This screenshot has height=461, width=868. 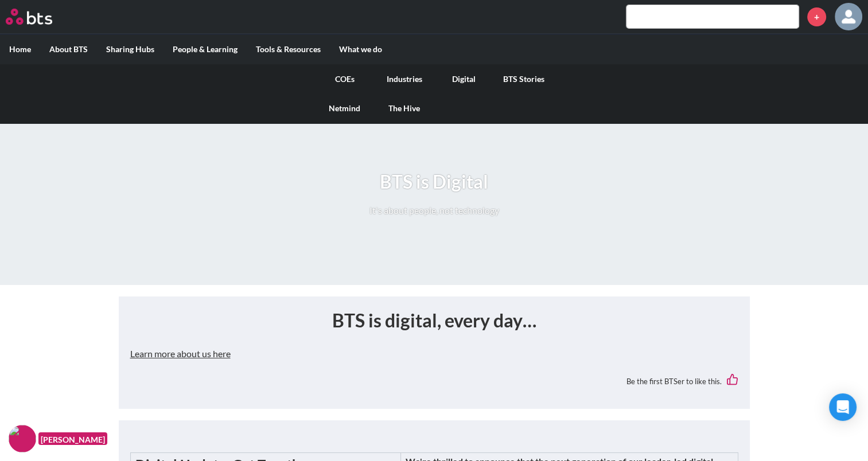 I want to click on button: Learn more about us here, so click(x=180, y=354).